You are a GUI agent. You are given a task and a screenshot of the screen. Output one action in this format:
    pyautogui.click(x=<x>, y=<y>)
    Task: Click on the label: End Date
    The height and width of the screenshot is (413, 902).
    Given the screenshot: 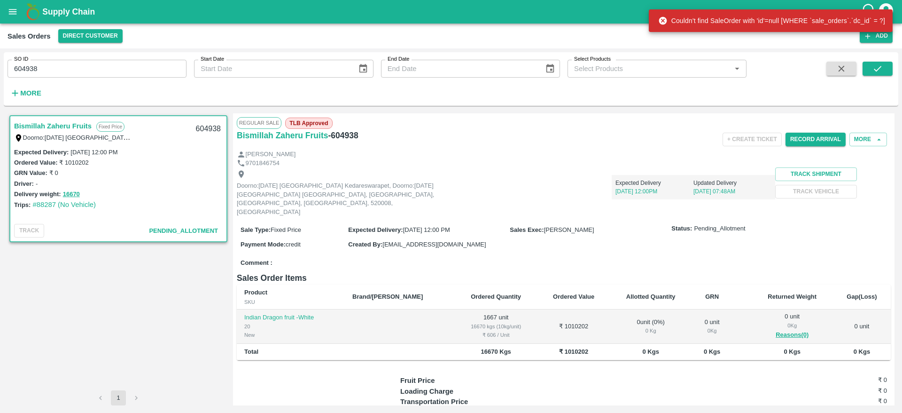 What is the action you would take?
    pyautogui.click(x=398, y=59)
    